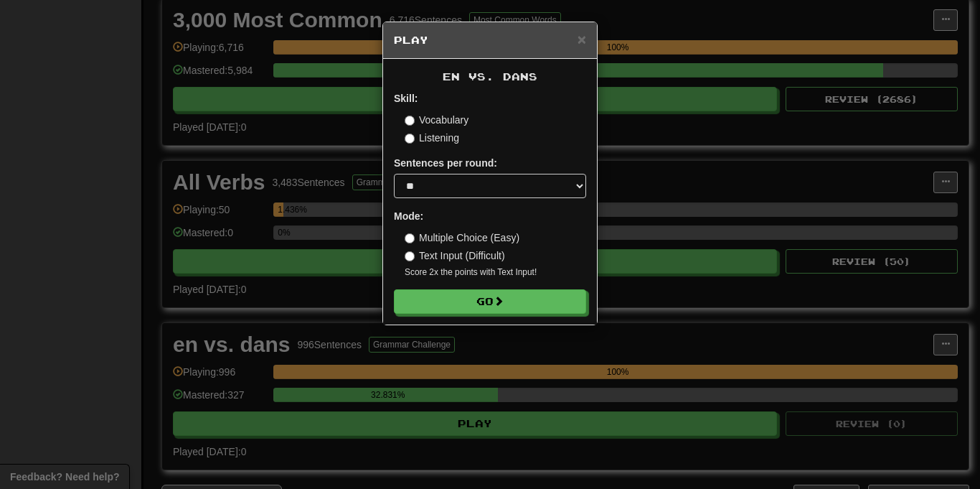  What do you see at coordinates (446, 163) in the screenshot?
I see `label: Sentences per round:` at bounding box center [446, 163].